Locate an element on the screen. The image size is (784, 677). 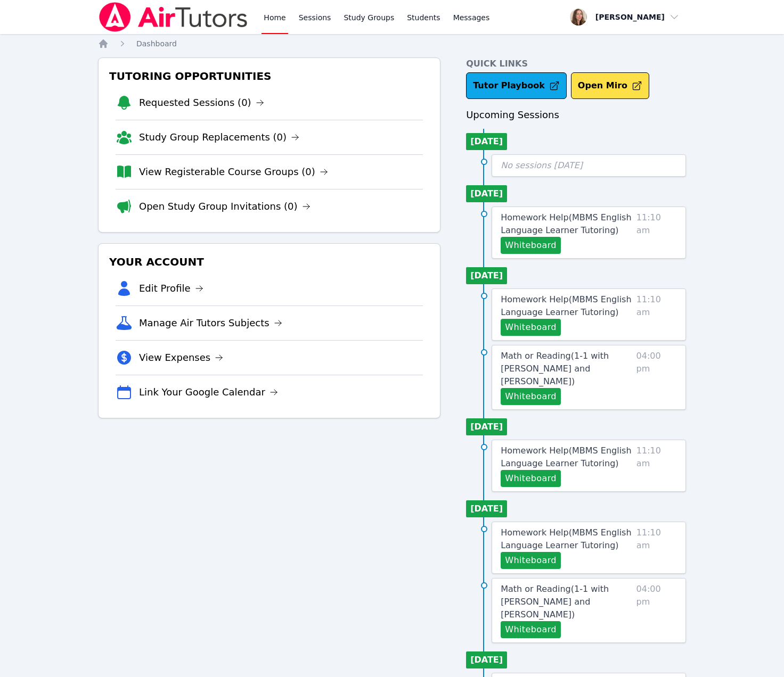
h3: Upcoming Sessions is located at coordinates (575, 115).